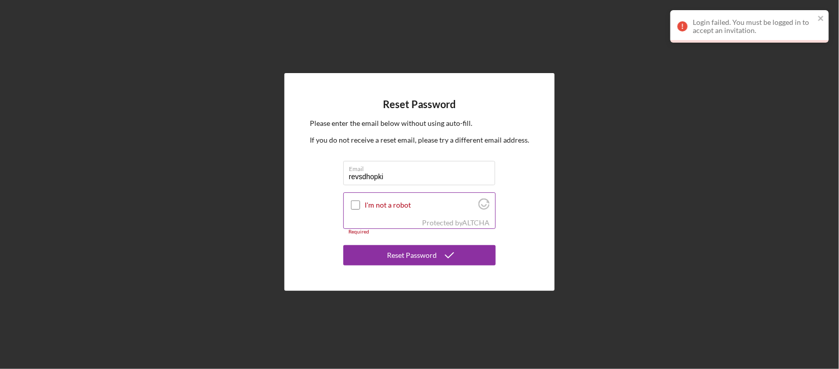 This screenshot has width=839, height=369. What do you see at coordinates (422, 167) in the screenshot?
I see `label: Email` at bounding box center [422, 167].